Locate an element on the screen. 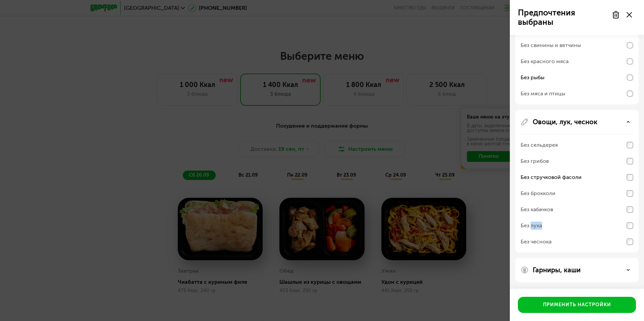 The height and width of the screenshot is (321, 644). div: Применить настройки is located at coordinates (577, 305).